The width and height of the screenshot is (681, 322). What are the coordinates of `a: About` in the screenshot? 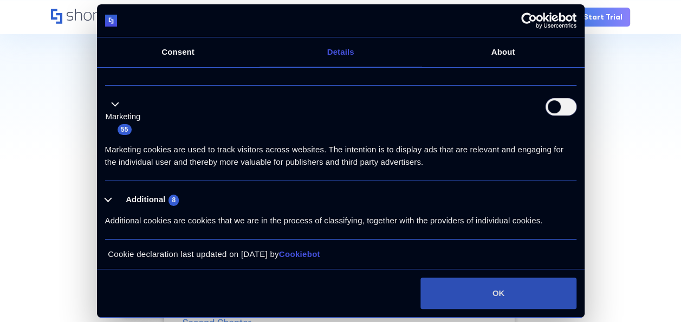 It's located at (503, 52).